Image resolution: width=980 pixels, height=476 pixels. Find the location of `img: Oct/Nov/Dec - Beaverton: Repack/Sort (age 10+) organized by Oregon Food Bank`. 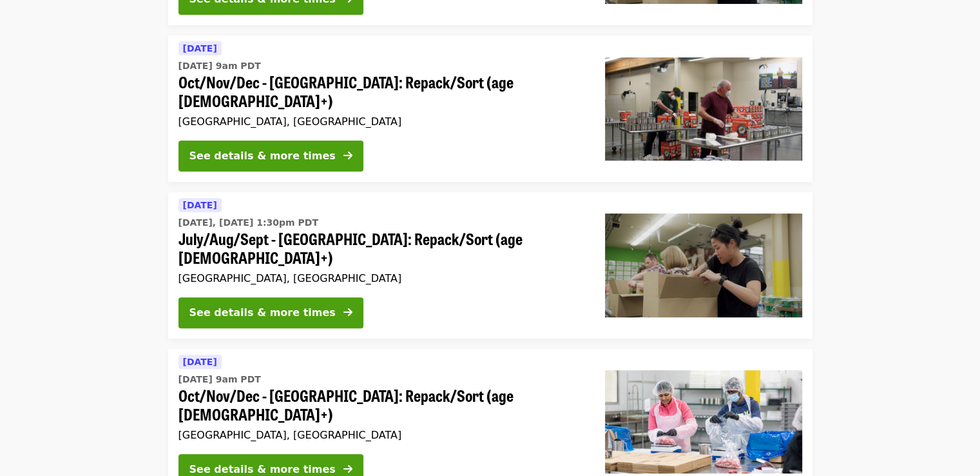

img: Oct/Nov/Dec - Beaverton: Repack/Sort (age 10+) organized by Oregon Food Bank is located at coordinates (704, 421).